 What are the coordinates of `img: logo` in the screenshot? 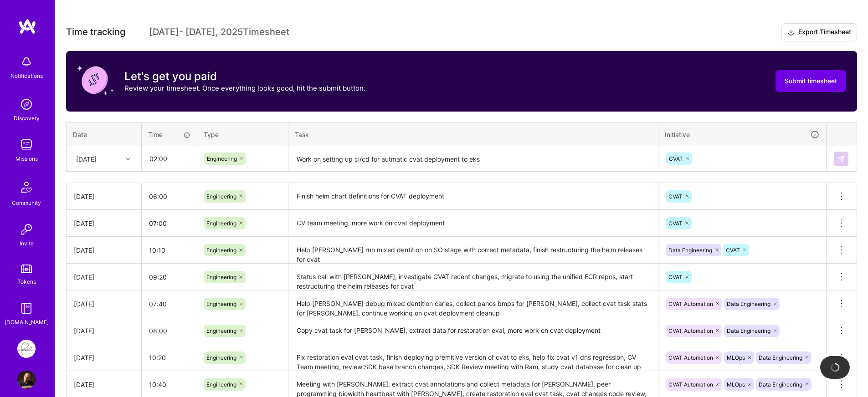 It's located at (28, 26).